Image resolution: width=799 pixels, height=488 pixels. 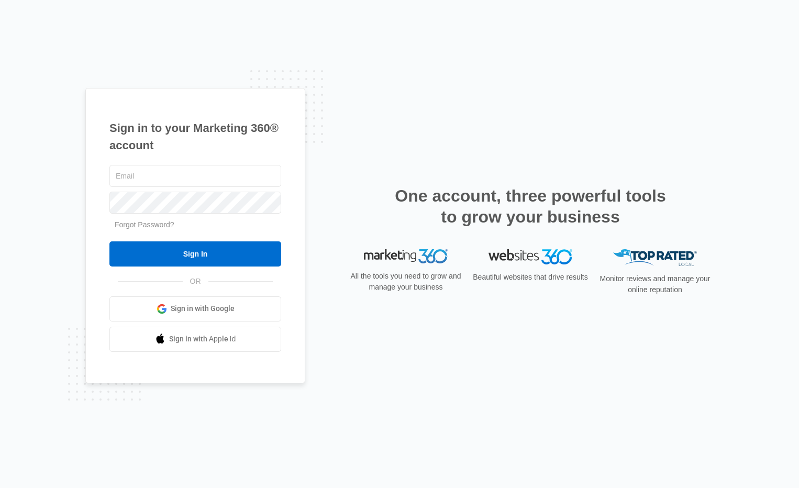 What do you see at coordinates (195, 339) in the screenshot?
I see `a: Sign in with Apple Id` at bounding box center [195, 339].